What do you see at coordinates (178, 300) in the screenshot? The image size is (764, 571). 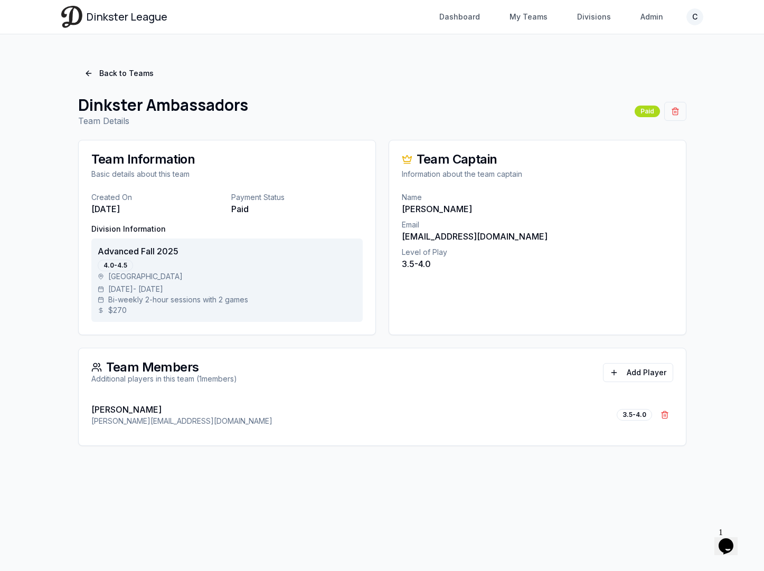 I see `span: Bi-weekly 2-hour sessions with 2 games` at bounding box center [178, 300].